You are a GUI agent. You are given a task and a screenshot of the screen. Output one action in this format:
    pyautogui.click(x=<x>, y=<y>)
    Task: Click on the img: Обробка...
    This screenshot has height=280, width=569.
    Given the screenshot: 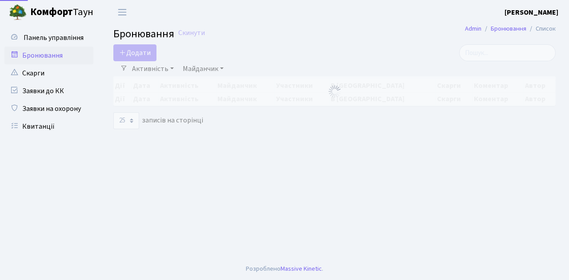 What is the action you would take?
    pyautogui.click(x=334, y=92)
    